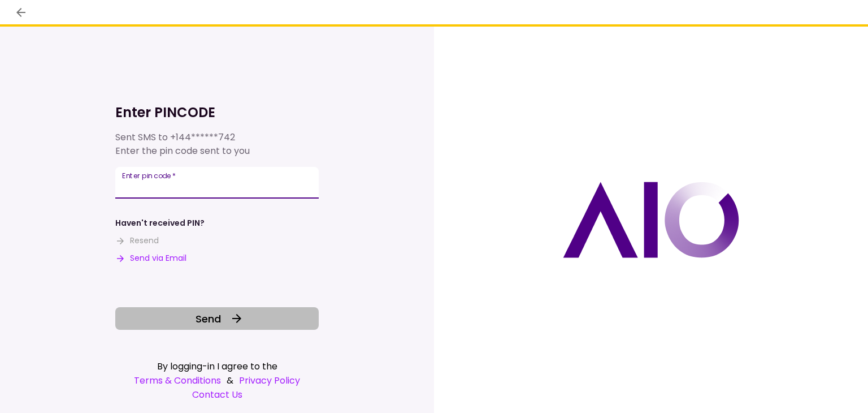 The image size is (868, 413). What do you see at coordinates (21, 12) in the screenshot?
I see `button: back` at bounding box center [21, 12].